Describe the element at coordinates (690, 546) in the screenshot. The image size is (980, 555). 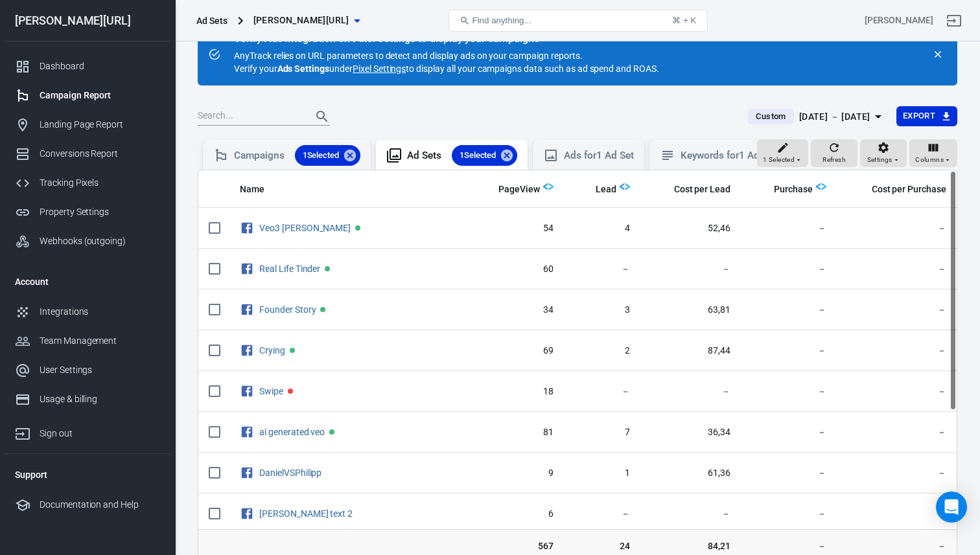
I see `span: 84,21` at that location.